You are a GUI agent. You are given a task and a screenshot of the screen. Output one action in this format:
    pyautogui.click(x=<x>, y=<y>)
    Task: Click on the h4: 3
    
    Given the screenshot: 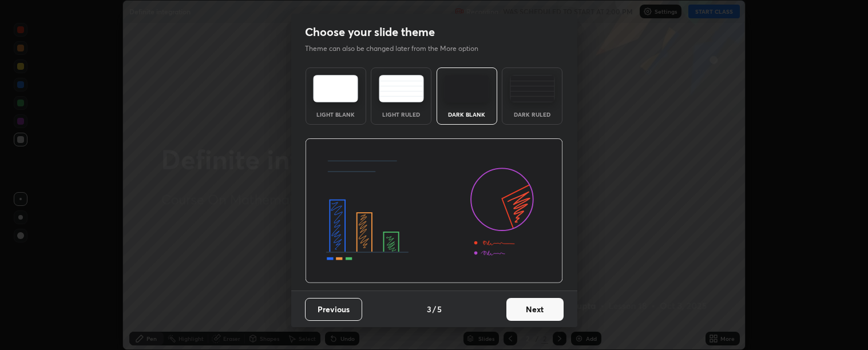 What is the action you would take?
    pyautogui.click(x=429, y=309)
    